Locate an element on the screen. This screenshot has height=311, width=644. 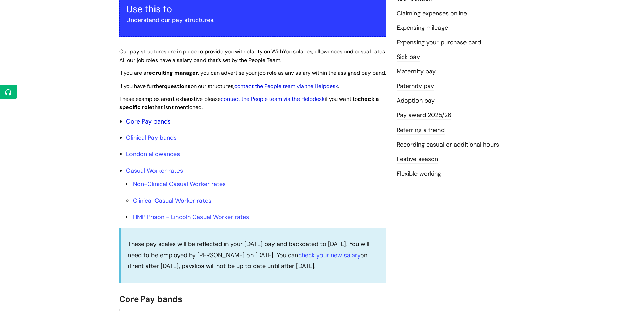
span: These examples aren't exhaustive please if you want to that isn't mentioned. is located at coordinates (249, 103).